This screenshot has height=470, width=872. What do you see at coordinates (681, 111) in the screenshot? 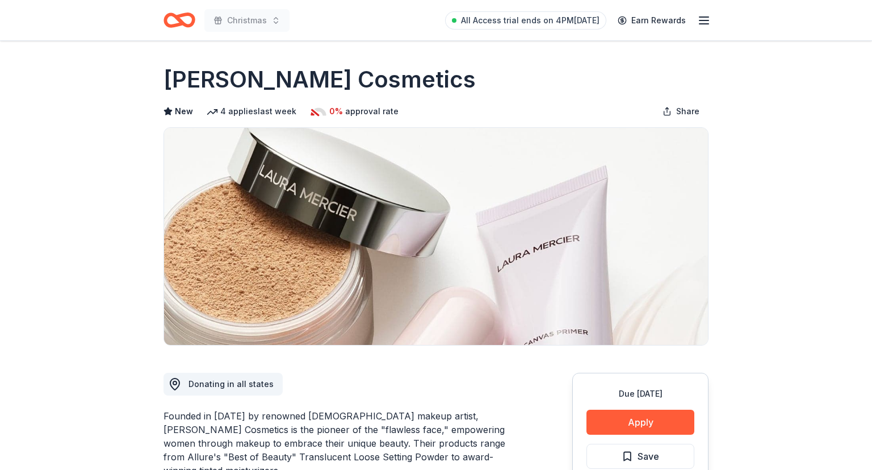
I see `button: Share` at bounding box center [681, 111].